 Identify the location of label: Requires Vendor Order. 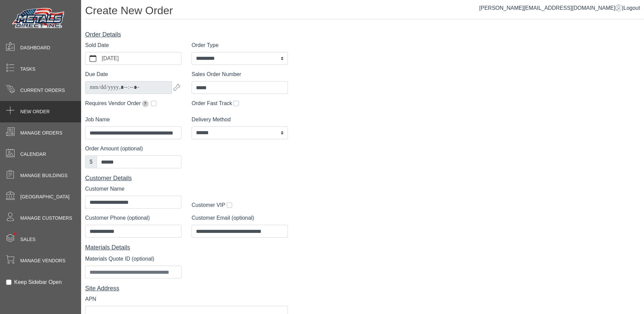
(117, 104).